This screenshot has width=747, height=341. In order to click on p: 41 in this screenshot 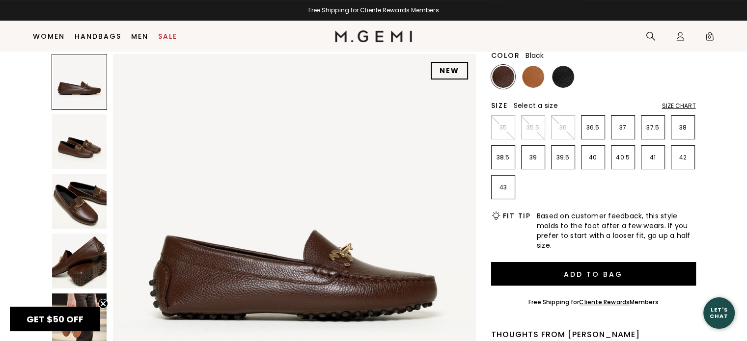, I will do `click(653, 158)`.